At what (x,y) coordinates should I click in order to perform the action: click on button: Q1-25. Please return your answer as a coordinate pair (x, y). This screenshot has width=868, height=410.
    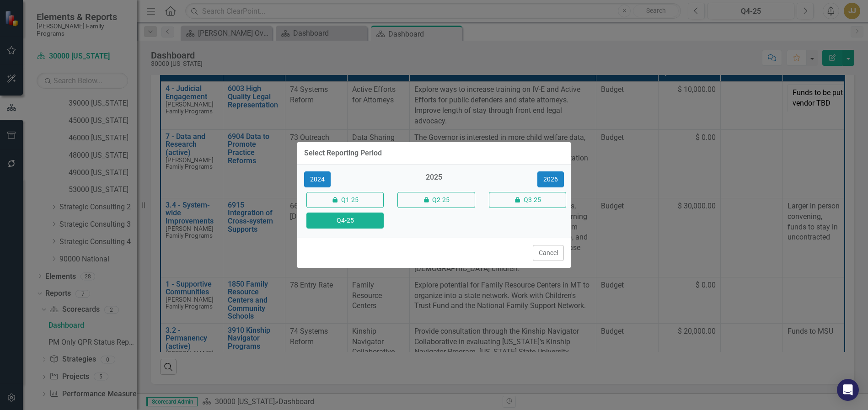
    Looking at the image, I should click on (345, 200).